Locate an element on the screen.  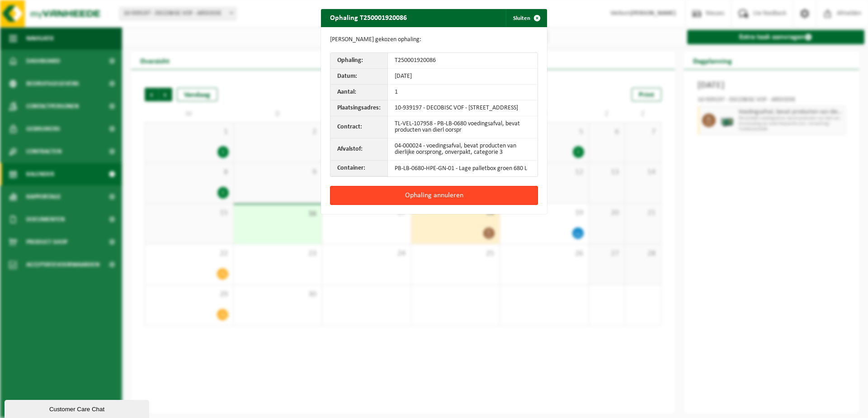
td: T250001920086 is located at coordinates (462, 61).